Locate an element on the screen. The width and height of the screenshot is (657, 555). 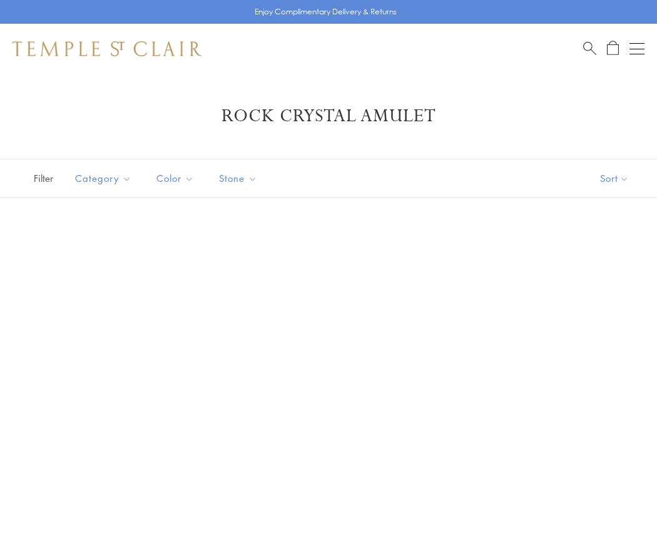
img: Temple St. Clair is located at coordinates (107, 49).